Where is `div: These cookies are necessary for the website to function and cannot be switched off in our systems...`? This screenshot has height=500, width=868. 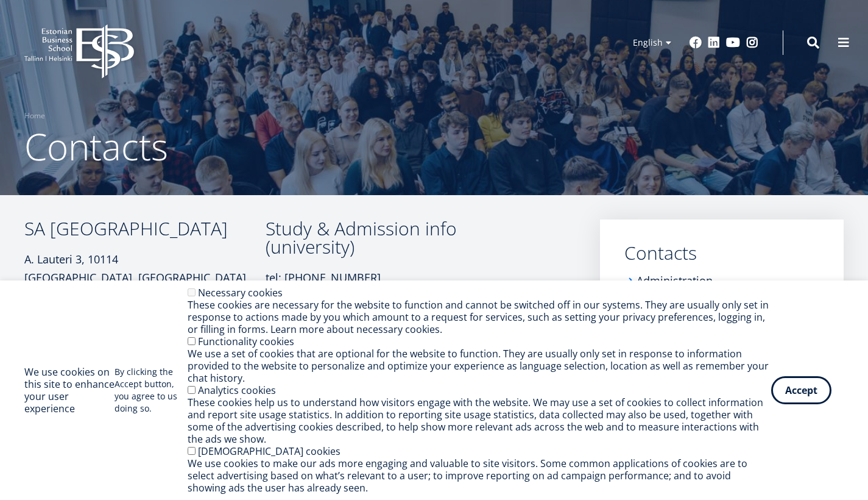
div: These cookies are necessary for the website to function and cannot be switched off in our systems... is located at coordinates (479, 317).